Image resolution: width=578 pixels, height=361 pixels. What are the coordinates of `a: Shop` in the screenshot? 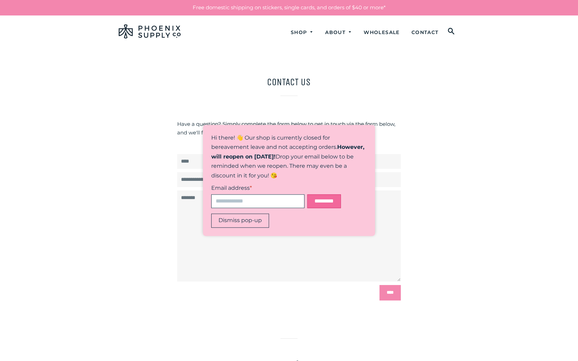 It's located at (302, 32).